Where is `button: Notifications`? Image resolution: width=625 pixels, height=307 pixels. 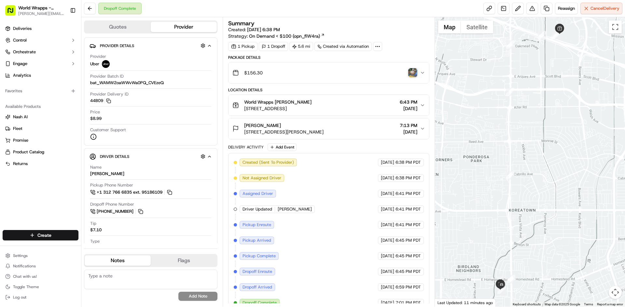
button: Notifications is located at coordinates (40, 266).